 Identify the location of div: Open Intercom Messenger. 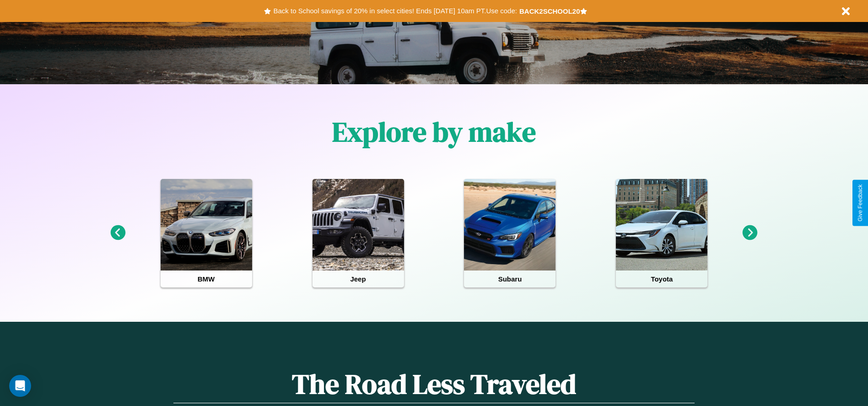
(20, 386).